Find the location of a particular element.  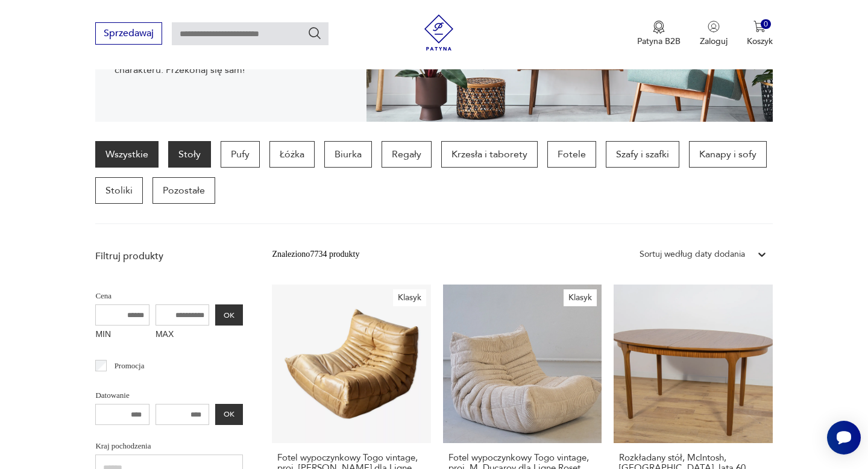

a: Szafy i szafki is located at coordinates (642, 154).